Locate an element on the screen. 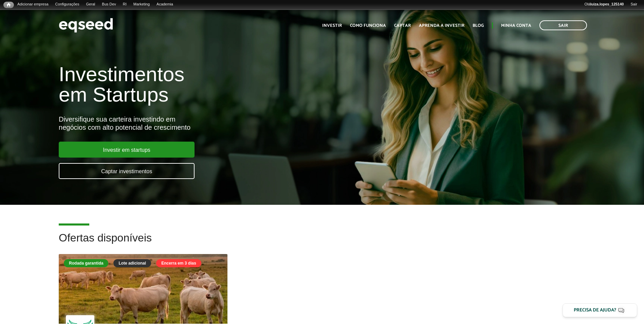 The height and width of the screenshot is (324, 644). a: Bus Dev is located at coordinates (109, 4).